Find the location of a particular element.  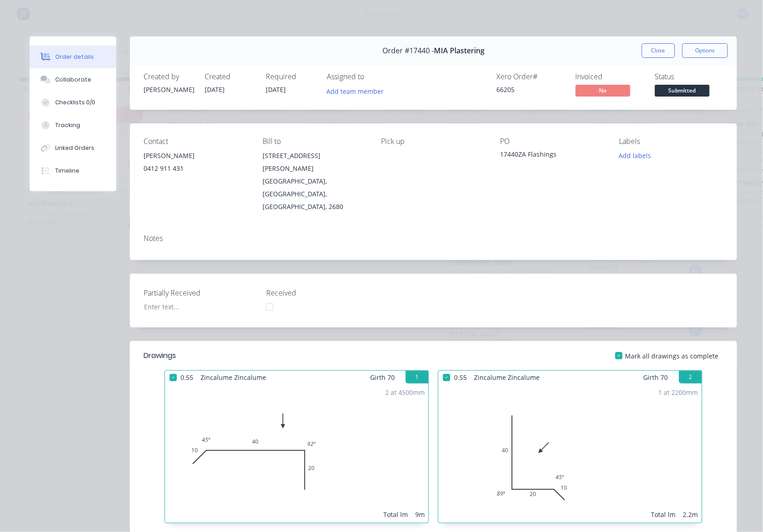

div: Required is located at coordinates (291, 76).